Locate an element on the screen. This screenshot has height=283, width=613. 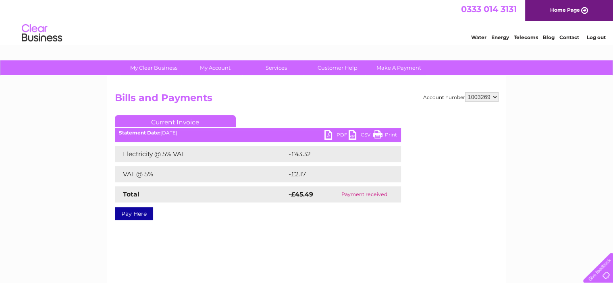
td: -£2.17 is located at coordinates (335, 175).